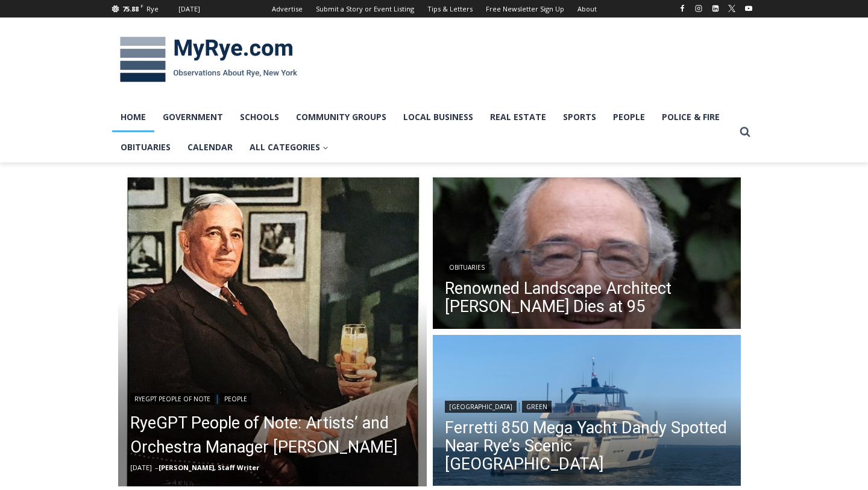 The height and width of the screenshot is (490, 868). What do you see at coordinates (152, 9) in the screenshot?
I see `div: Rye` at bounding box center [152, 9].